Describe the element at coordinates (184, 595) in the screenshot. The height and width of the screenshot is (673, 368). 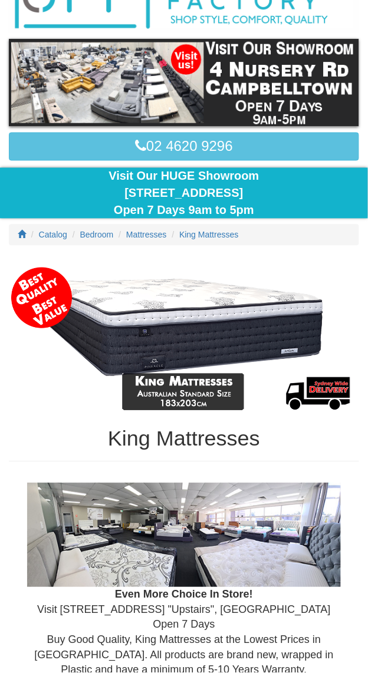
I see `b: Even More Choice In Store!` at that location.